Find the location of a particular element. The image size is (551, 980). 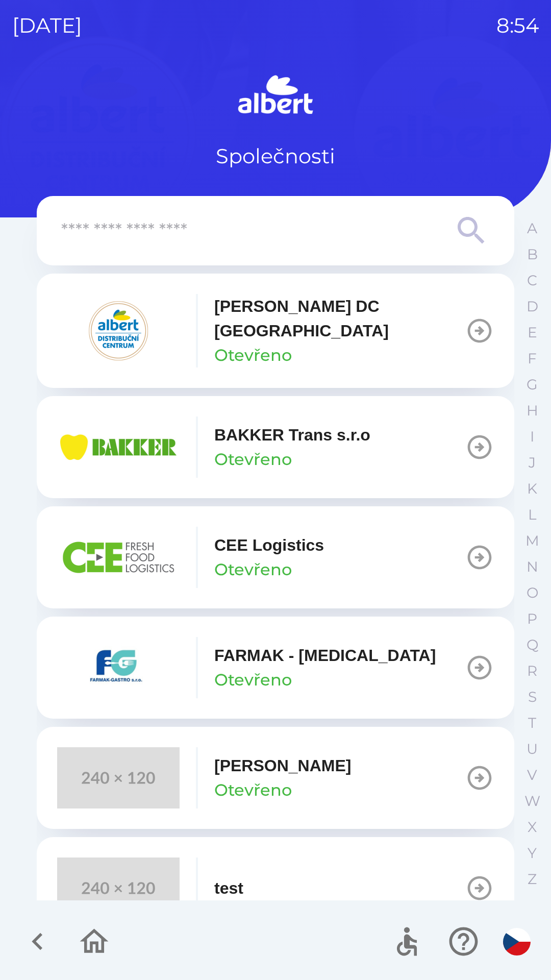

p: U is located at coordinates (532, 749).